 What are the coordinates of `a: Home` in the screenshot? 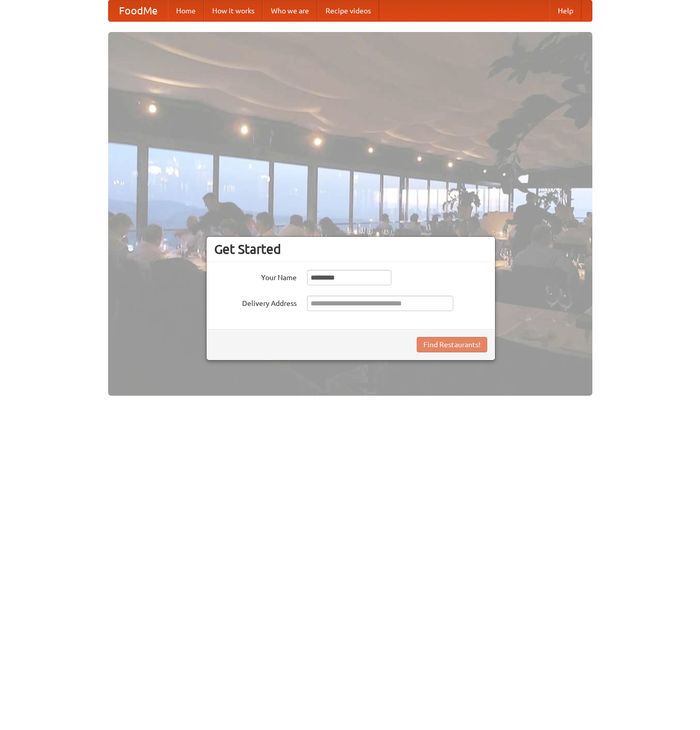 It's located at (186, 11).